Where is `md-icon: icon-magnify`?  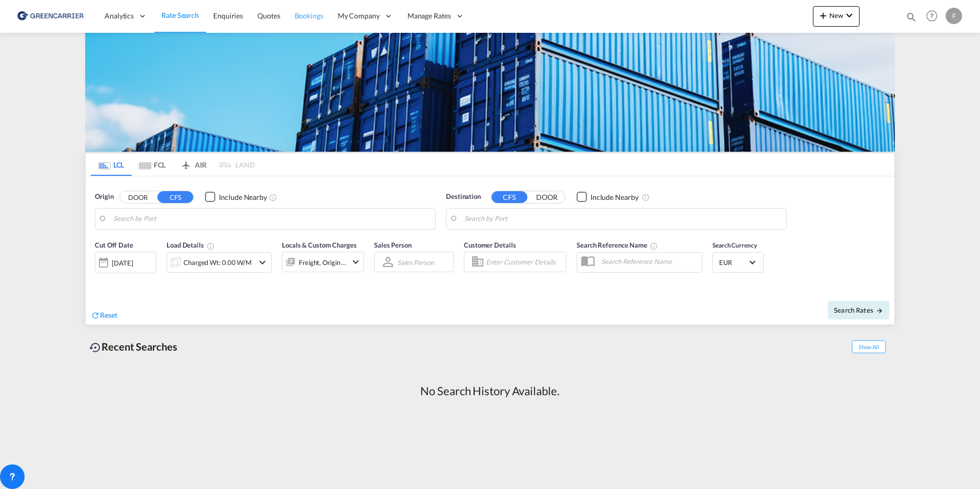
md-icon: icon-magnify is located at coordinates (911, 17).